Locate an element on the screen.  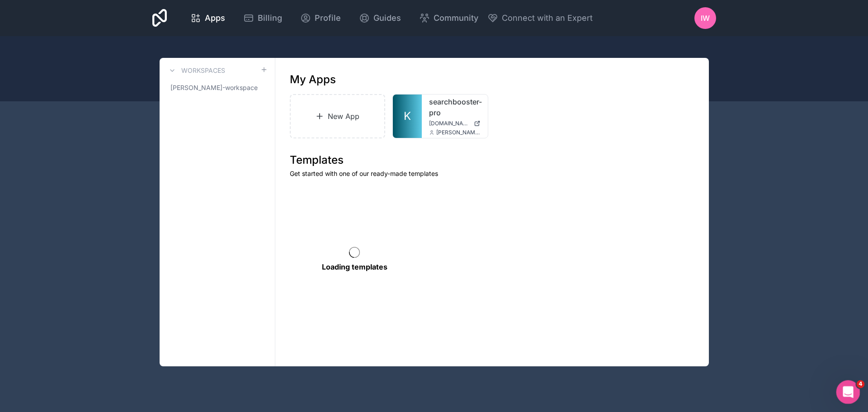
a: searchbooster-pro is located at coordinates (455, 107).